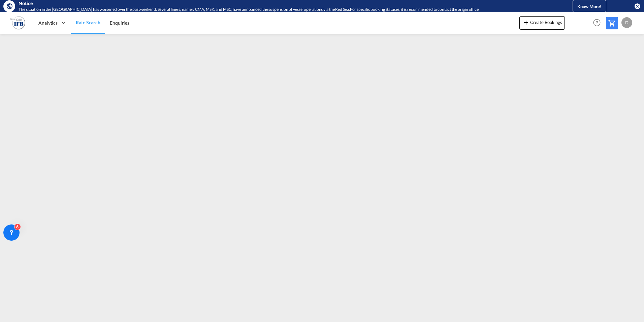 This screenshot has width=644, height=322. What do you see at coordinates (120, 22) in the screenshot?
I see `a: Enquiries` at bounding box center [120, 22].